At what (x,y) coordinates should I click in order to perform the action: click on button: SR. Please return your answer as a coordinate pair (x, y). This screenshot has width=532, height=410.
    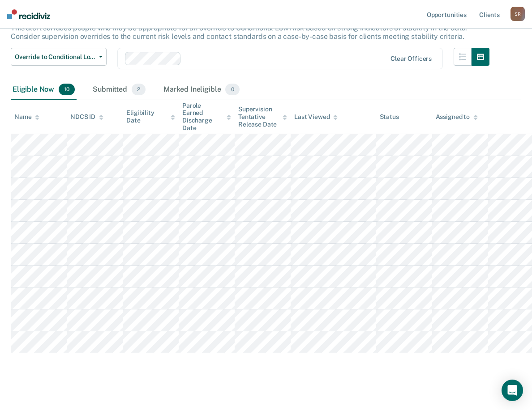
    Looking at the image, I should click on (517, 14).